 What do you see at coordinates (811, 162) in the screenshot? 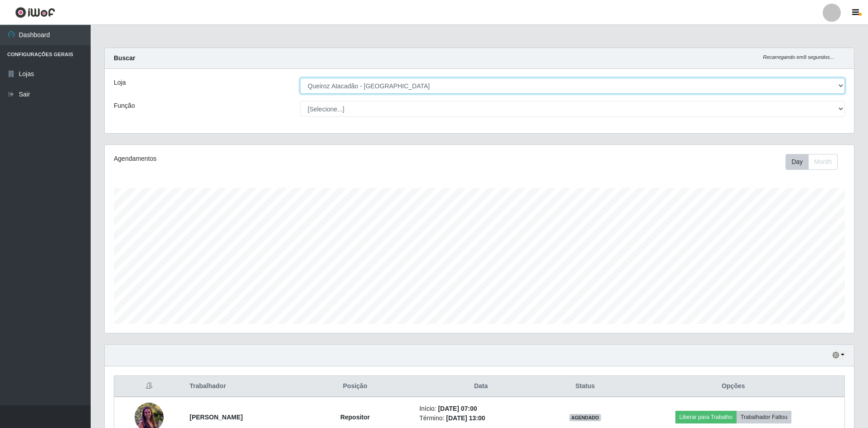
I see `div: First group` at bounding box center [811, 162].